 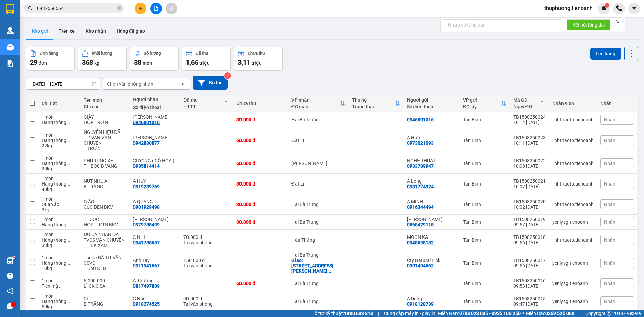 I want to click on div: THUỐC, so click(x=104, y=219).